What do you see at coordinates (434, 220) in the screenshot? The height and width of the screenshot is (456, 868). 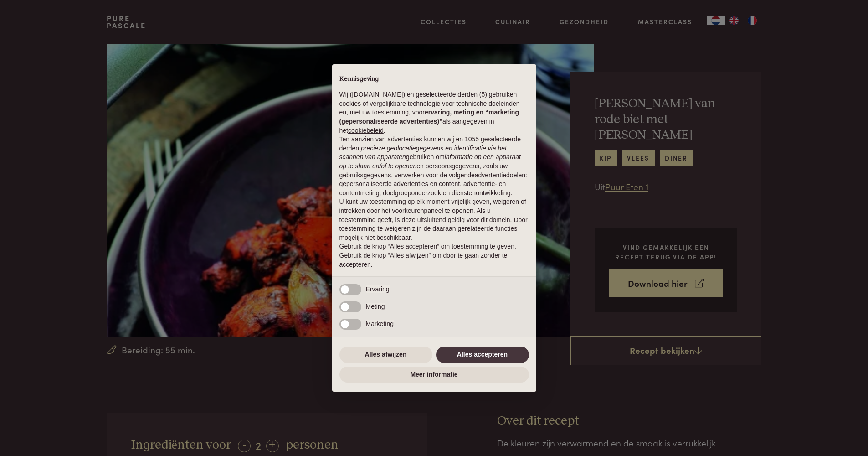 I see `p: U kunt uw toestemming op elk moment vrijelijk geven, weigeren of intrekken door het voorkeurenpan...` at bounding box center [434, 220].